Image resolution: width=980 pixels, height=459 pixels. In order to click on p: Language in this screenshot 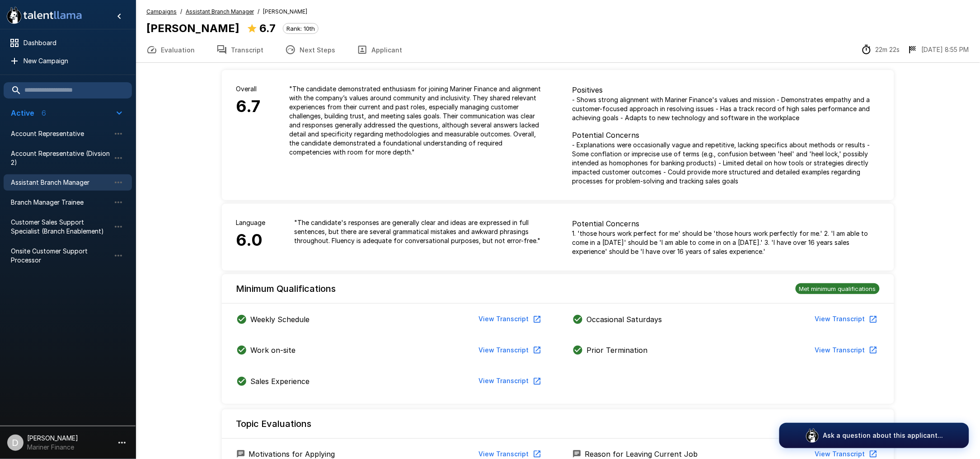, I will do `click(251, 223)`.